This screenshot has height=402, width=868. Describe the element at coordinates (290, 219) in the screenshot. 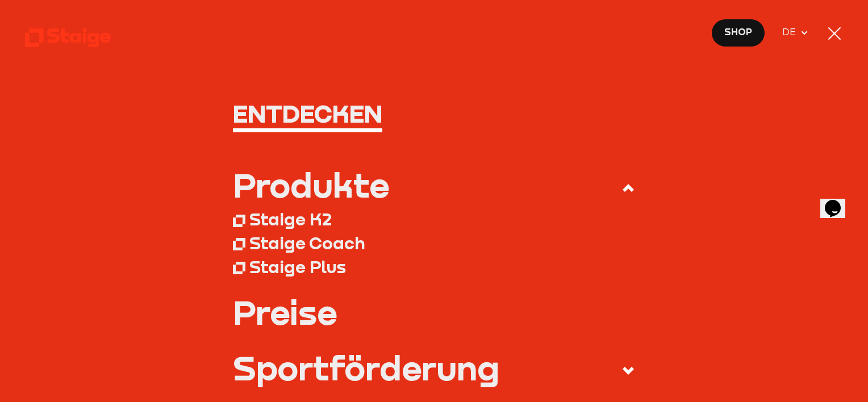

I see `div: Staige K2` at that location.